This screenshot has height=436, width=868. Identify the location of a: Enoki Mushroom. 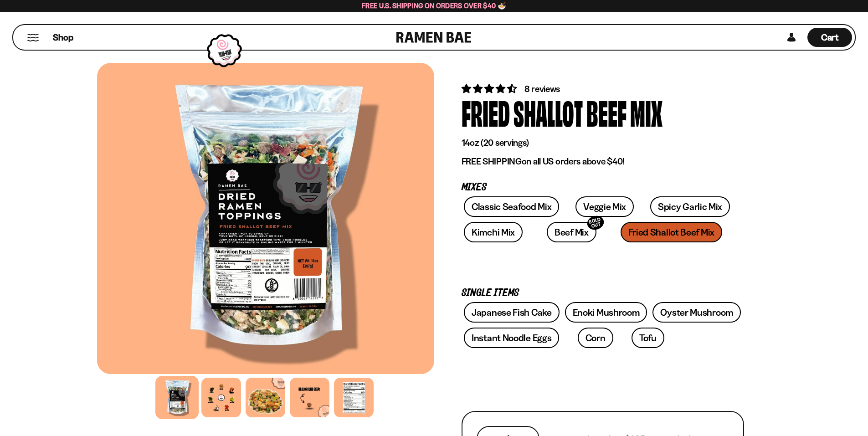
(606, 312).